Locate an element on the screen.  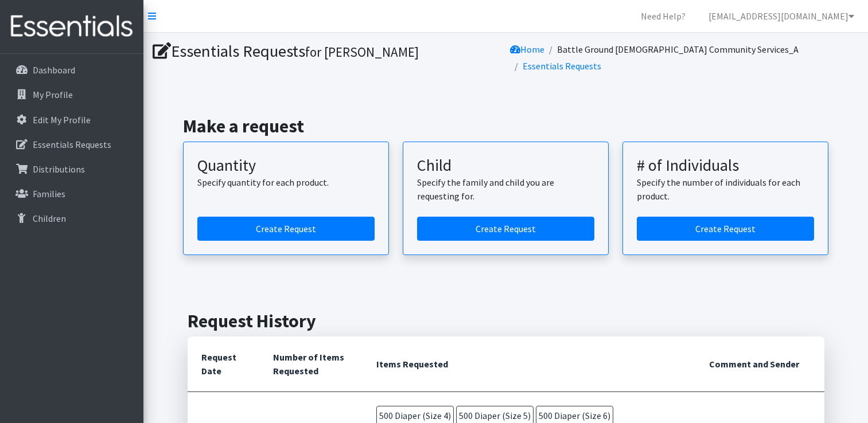
img: HumanEssentials is located at coordinates (72, 26).